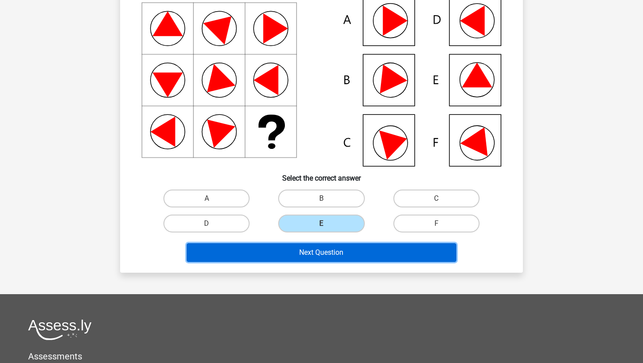  I want to click on label: D, so click(206, 223).